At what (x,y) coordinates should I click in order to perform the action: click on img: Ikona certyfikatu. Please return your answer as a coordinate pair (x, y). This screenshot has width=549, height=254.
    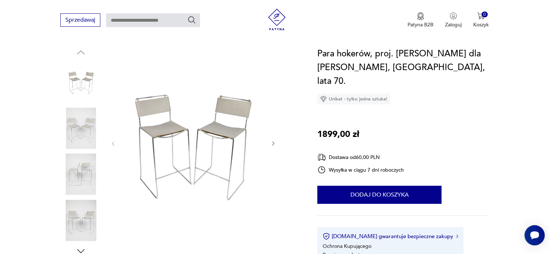
    Looking at the image, I should click on (326, 236).